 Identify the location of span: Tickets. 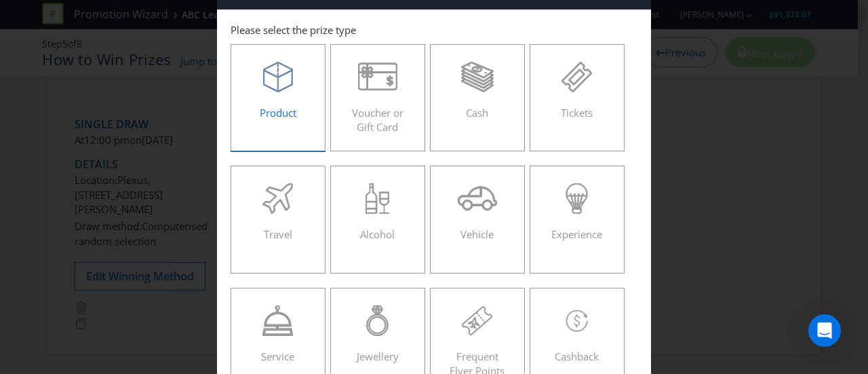
(577, 113).